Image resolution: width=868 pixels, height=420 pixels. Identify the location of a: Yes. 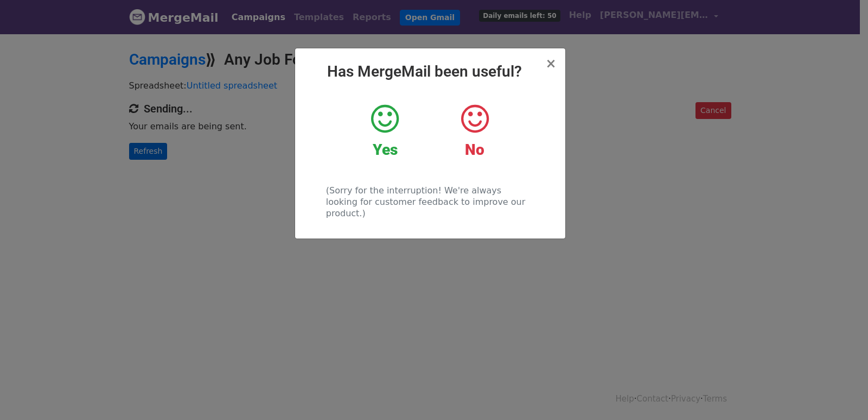
(384, 131).